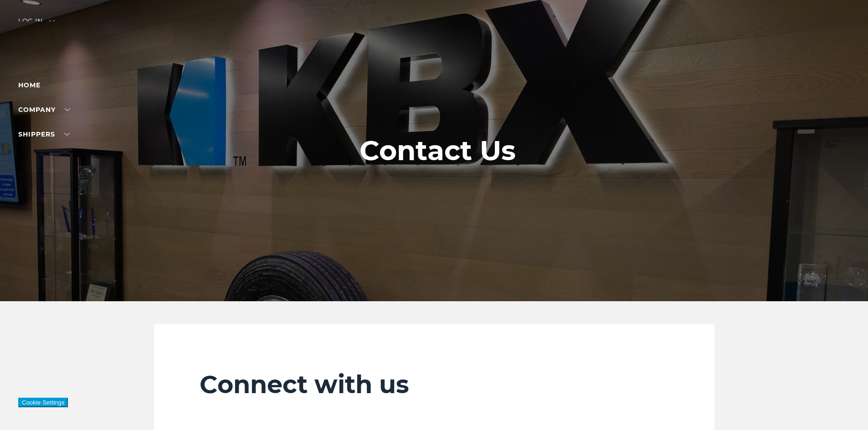 The image size is (868, 430). Describe the element at coordinates (29, 85) in the screenshot. I see `a: Home` at that location.